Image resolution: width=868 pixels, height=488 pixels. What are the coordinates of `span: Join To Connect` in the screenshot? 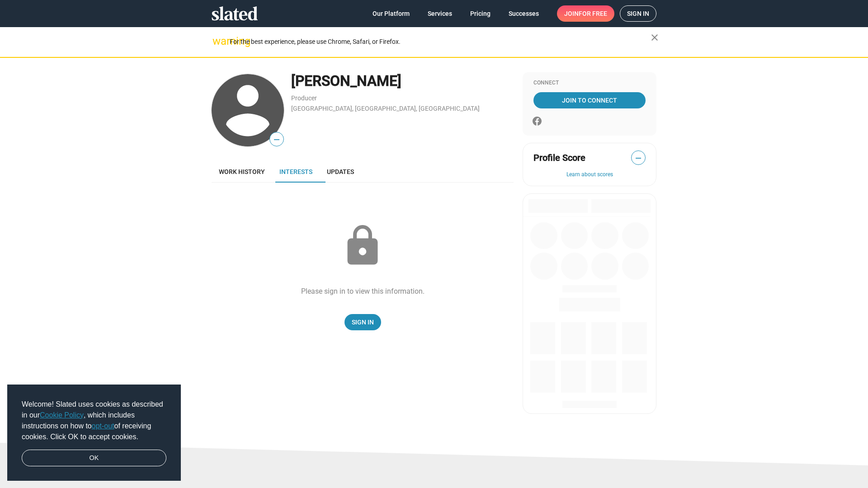 It's located at (590, 101).